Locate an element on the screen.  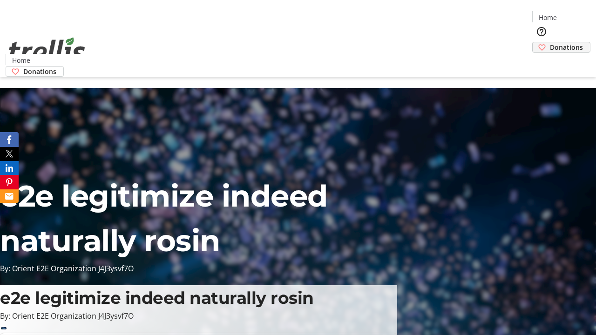
img: Orient E2E Organization J4J3ysvf7O's Logo is located at coordinates (47, 50).